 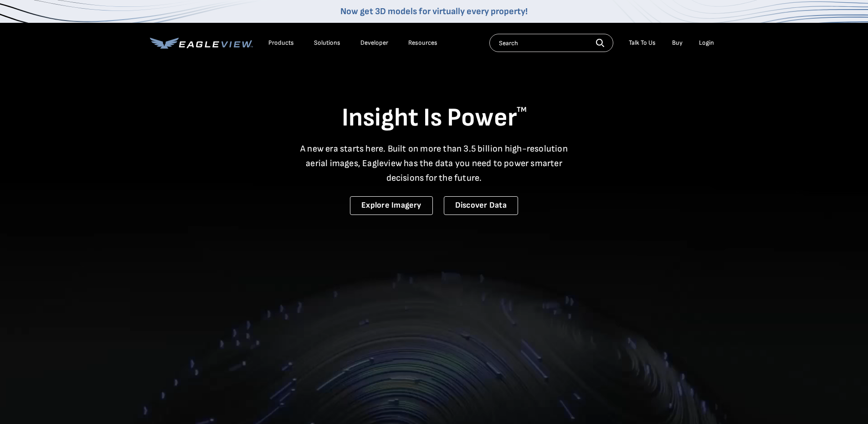 I want to click on a: Now get 3D models for virtually every property!, so click(x=434, y=11).